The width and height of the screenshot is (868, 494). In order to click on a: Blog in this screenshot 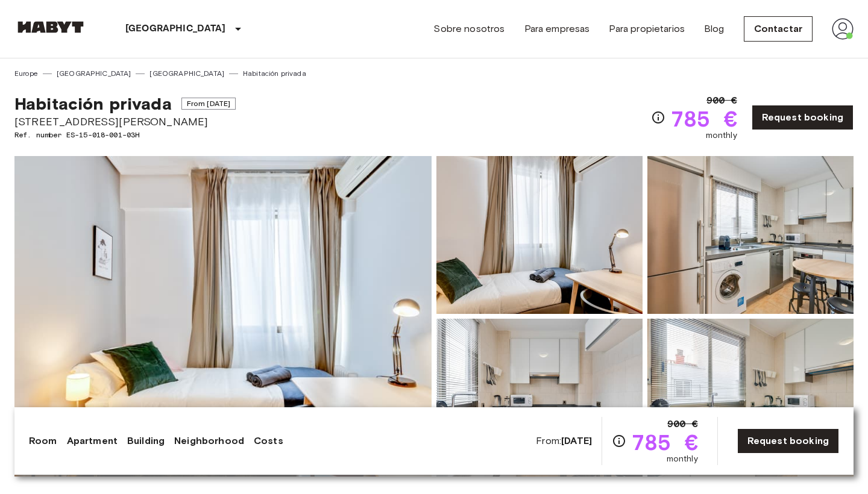, I will do `click(714, 29)`.